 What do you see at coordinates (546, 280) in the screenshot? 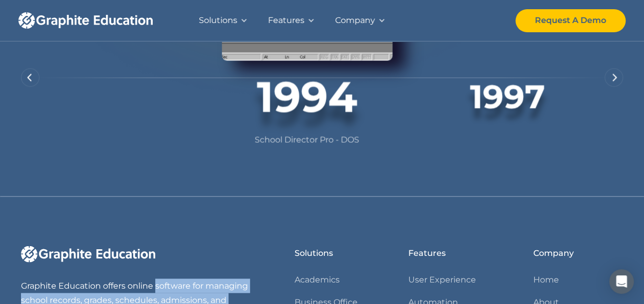
I see `a: Home` at bounding box center [546, 280].